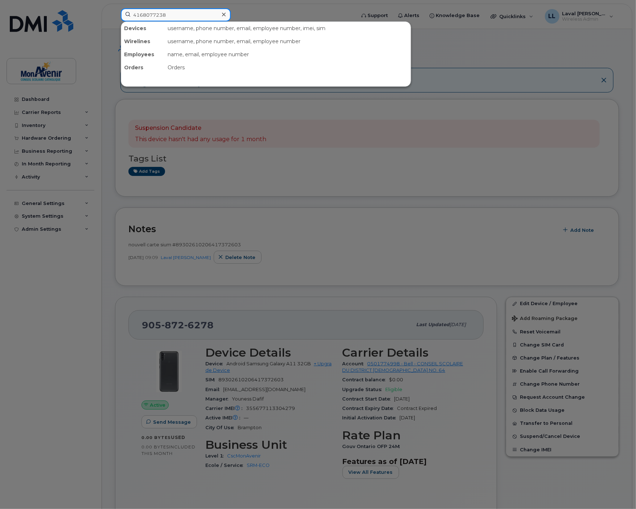  I want to click on div: username, phone number, email, employee number, so click(288, 41).